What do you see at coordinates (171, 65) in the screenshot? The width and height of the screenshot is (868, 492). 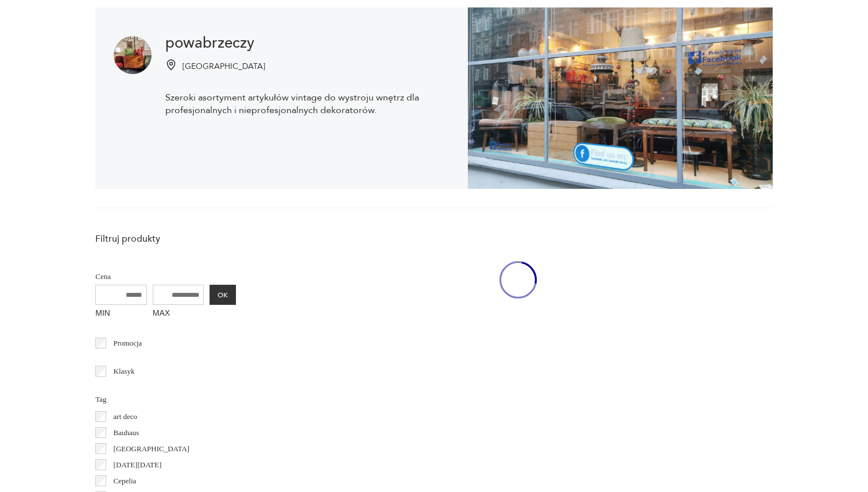 I see `img: Ikonka pinezki mapy` at bounding box center [171, 65].